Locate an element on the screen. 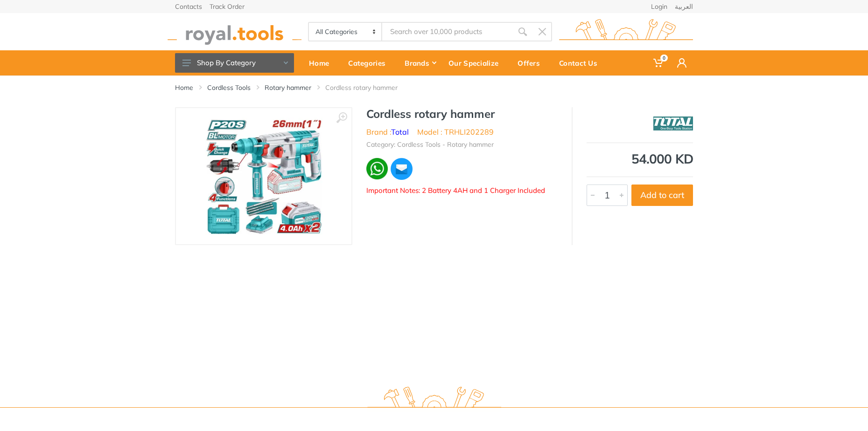 Image resolution: width=868 pixels, height=431 pixels. div: Offers is located at coordinates (531, 63).